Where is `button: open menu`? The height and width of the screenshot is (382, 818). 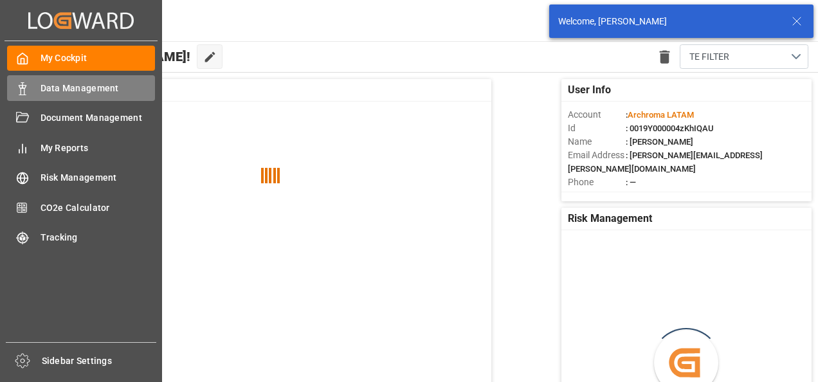 button: open menu is located at coordinates (744, 57).